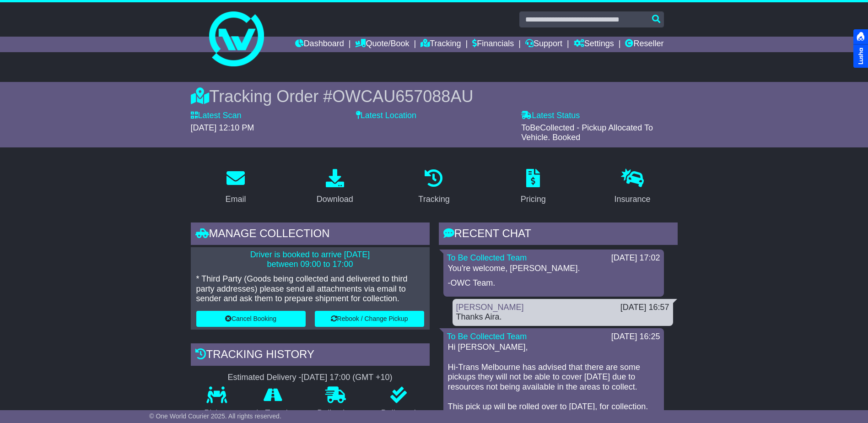 This screenshot has width=868, height=423. I want to click on div: Estimated Delivery -, so click(310, 378).